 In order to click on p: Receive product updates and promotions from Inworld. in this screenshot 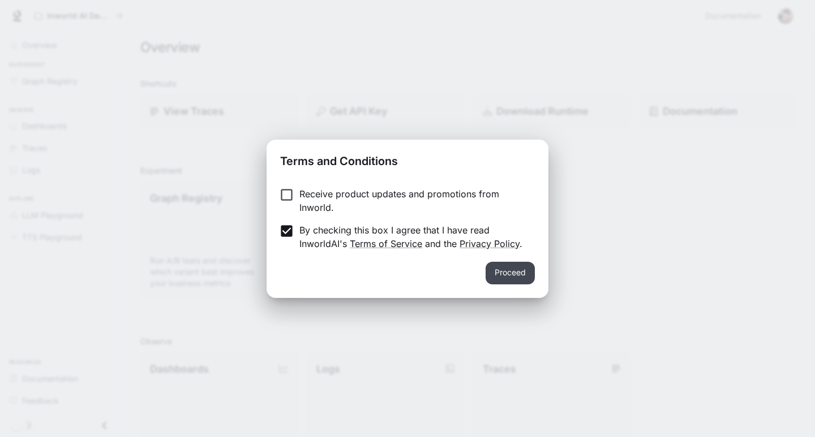, I will do `click(412, 201)`.